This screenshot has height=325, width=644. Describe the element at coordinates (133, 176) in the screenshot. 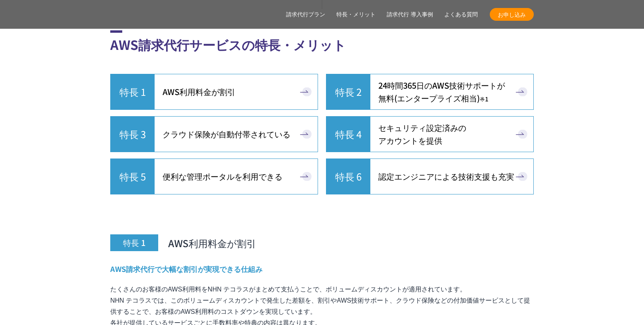

I see `span: 特長 5` at that location.